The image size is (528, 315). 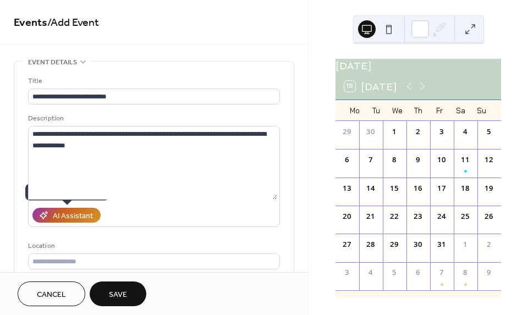 What do you see at coordinates (419, 189) in the screenshot?
I see `div: 16` at bounding box center [419, 189].